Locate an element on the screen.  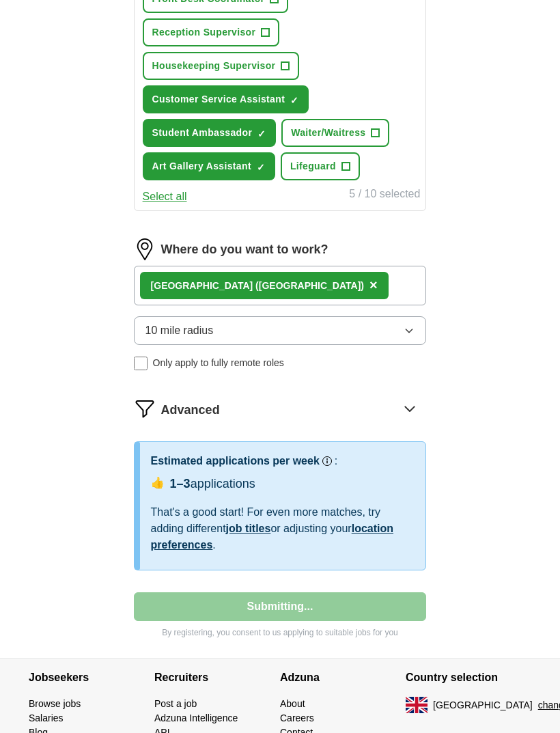
button: Submitting... is located at coordinates (280, 607).